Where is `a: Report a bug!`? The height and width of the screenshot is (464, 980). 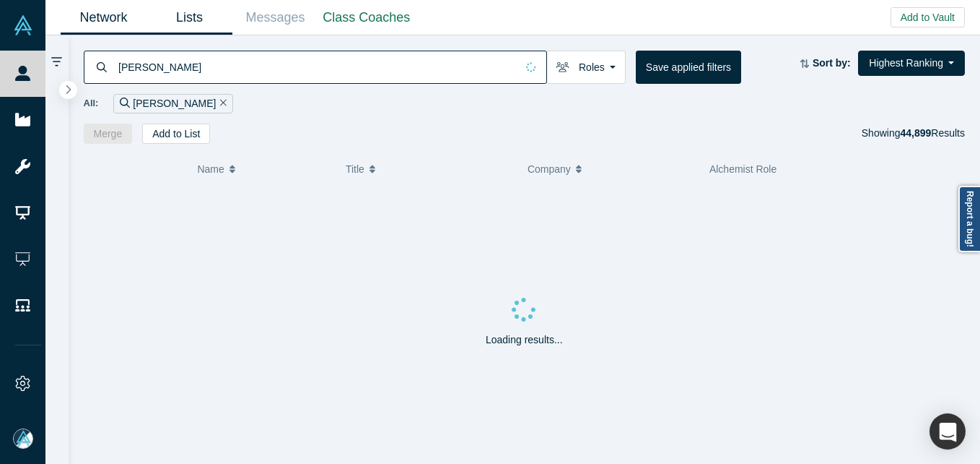
a: Report a bug! is located at coordinates (969, 219).